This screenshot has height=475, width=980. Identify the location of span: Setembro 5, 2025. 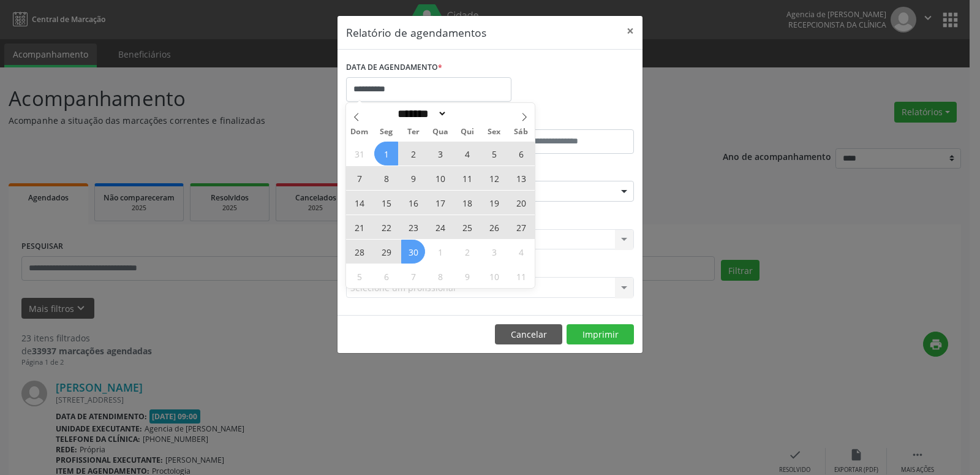
(493, 153).